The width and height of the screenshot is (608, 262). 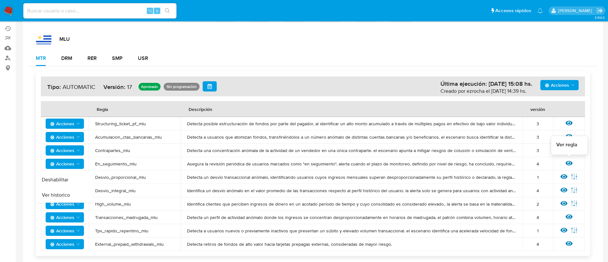 What do you see at coordinates (599, 18) in the screenshot?
I see `span: 3.158.0` at bounding box center [599, 18].